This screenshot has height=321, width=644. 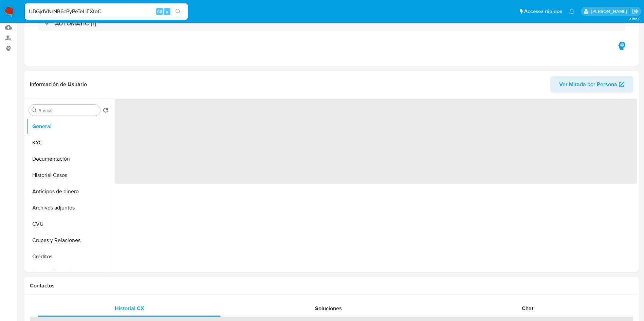 I want to click on button: Créditos, so click(x=69, y=257).